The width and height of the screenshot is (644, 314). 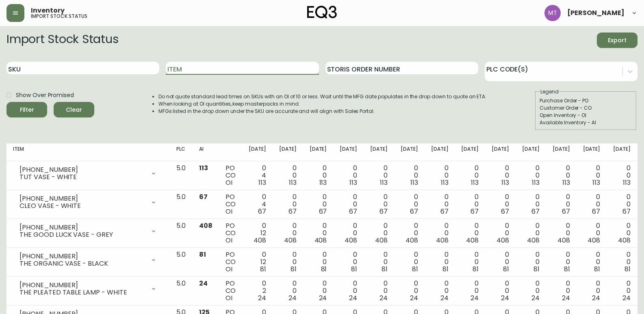 I want to click on div: 0 4, so click(x=257, y=205).